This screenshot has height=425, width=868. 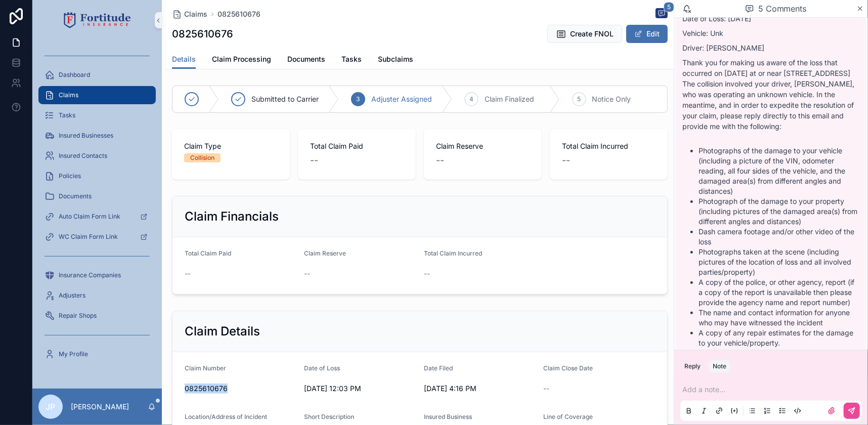 What do you see at coordinates (396, 59) in the screenshot?
I see `span: Subclaims` at bounding box center [396, 59].